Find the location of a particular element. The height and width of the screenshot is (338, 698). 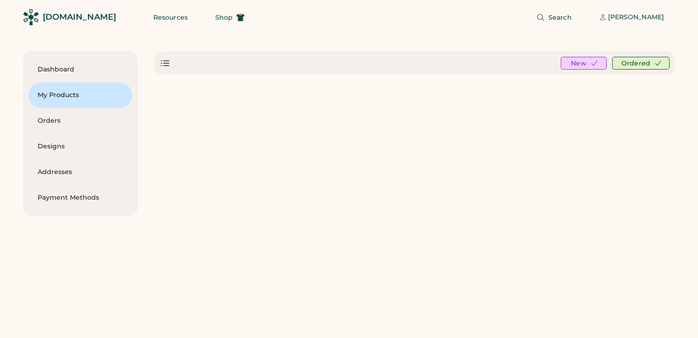

button: Shop is located at coordinates (230, 17).